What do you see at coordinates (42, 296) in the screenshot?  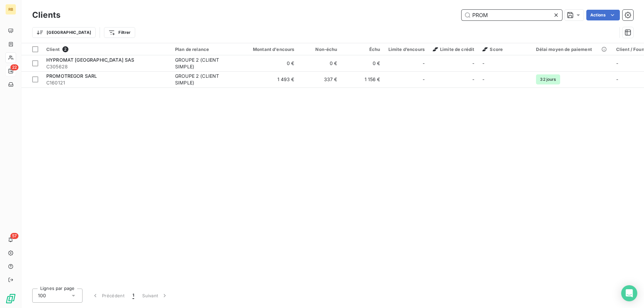 I see `span: 100` at bounding box center [42, 296].